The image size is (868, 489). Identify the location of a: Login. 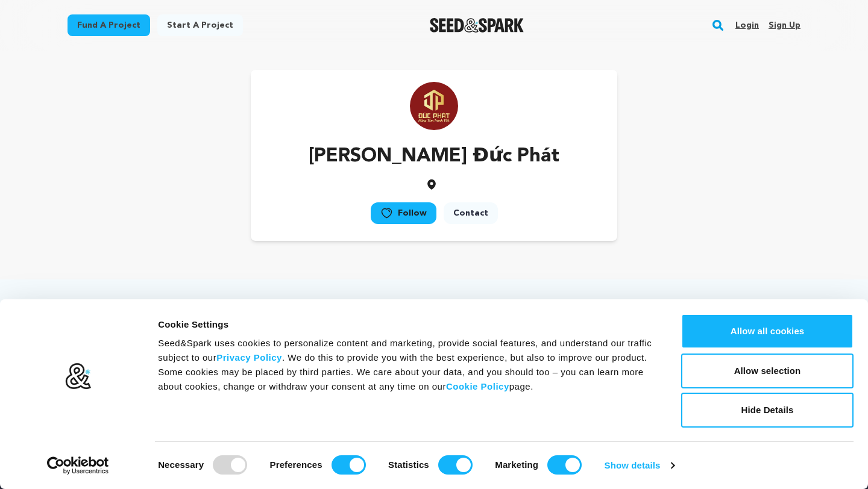
(747, 26).